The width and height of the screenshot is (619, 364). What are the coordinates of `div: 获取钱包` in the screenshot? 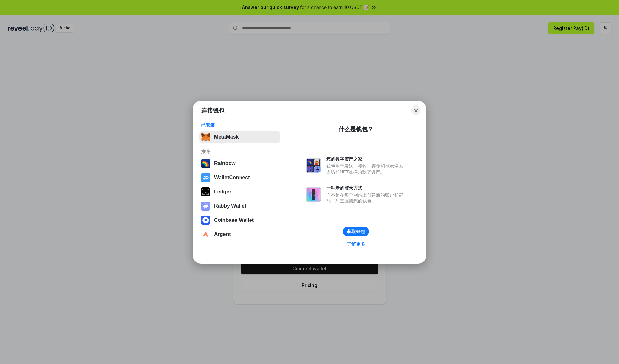 It's located at (356, 231).